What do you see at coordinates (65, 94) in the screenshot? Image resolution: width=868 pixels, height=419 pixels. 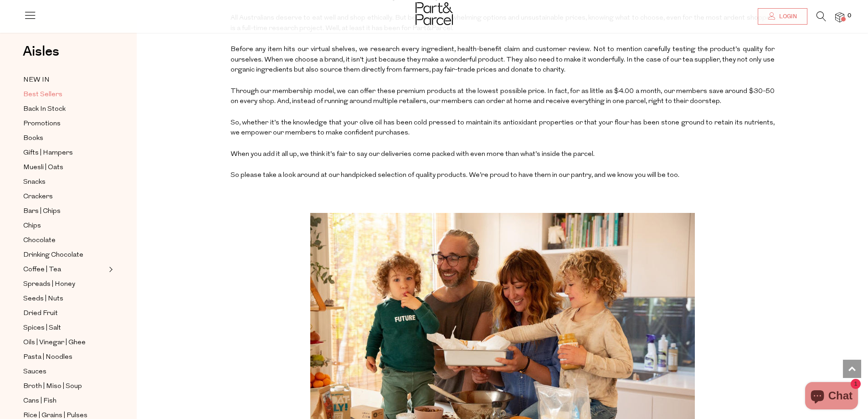 I see `a: Best Sellers` at bounding box center [65, 94].